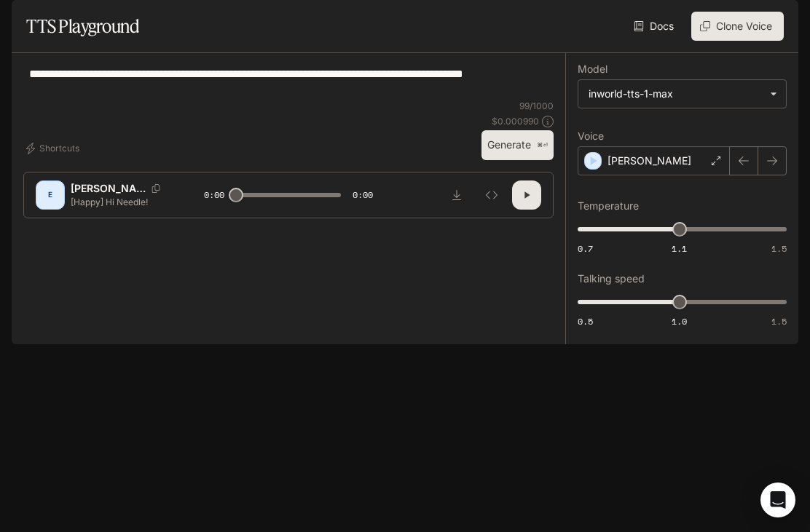 The height and width of the screenshot is (532, 810). Describe the element at coordinates (585, 321) in the screenshot. I see `span: 0.5` at that location.